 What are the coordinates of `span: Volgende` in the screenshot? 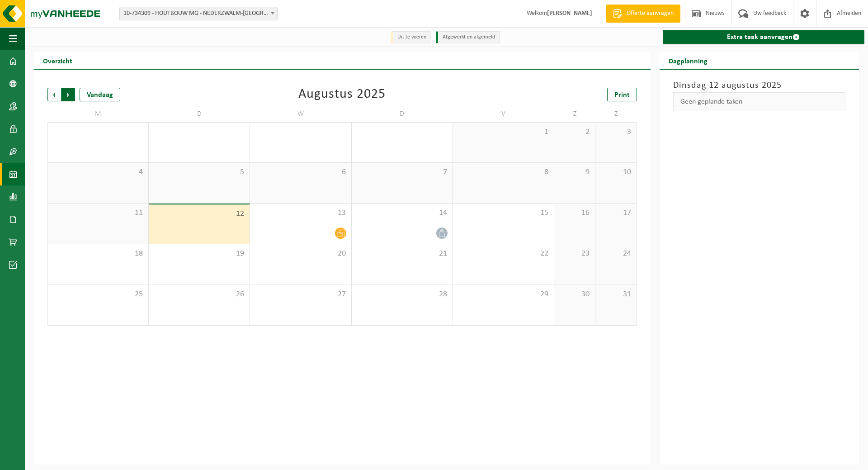 It's located at (68, 95).